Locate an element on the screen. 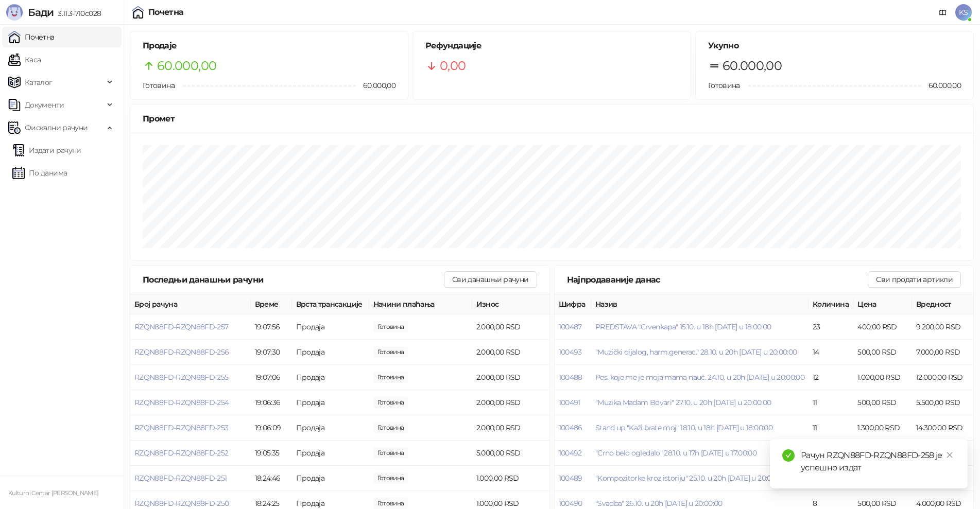 This screenshot has width=980, height=509. td: 19:06:36 is located at coordinates (271, 402).